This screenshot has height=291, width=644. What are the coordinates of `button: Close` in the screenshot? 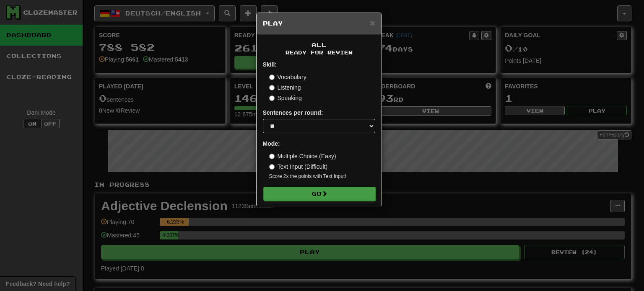 It's located at (372, 22).